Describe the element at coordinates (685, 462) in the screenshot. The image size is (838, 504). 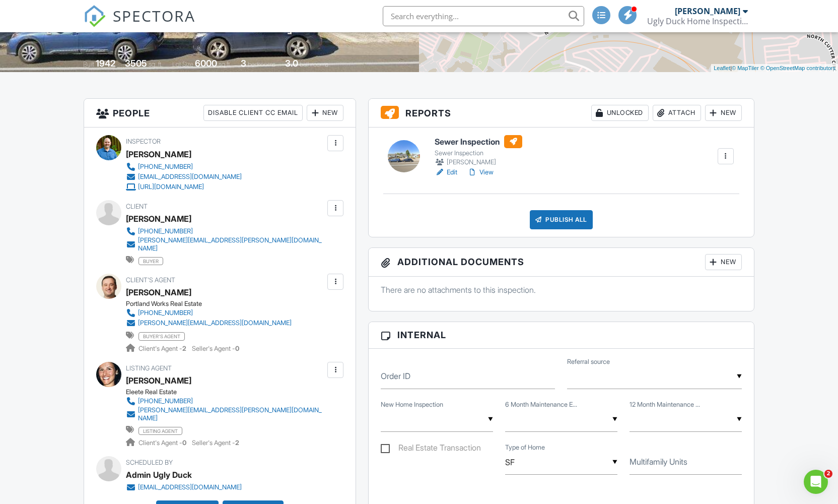
I see `input: Multifamily Units` at that location.